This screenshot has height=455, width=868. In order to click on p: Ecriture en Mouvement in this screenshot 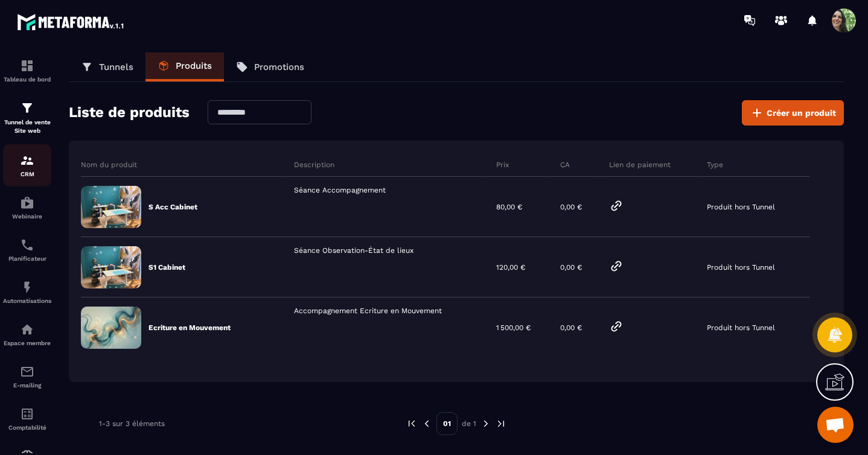, I will do `click(189, 328)`.